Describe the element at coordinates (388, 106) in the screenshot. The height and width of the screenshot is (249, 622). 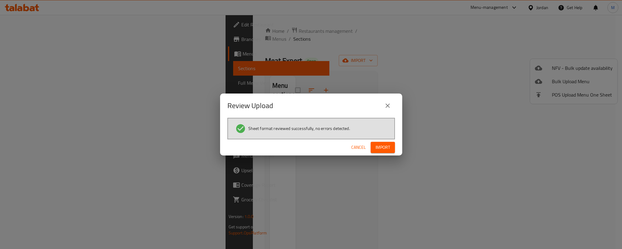
I see `button: close` at that location.